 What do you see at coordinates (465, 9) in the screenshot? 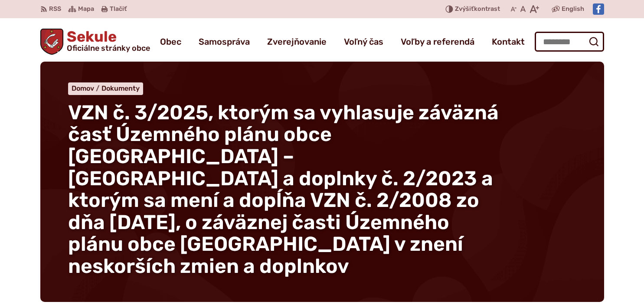
I see `span: Zvýšiť` at bounding box center [465, 9].